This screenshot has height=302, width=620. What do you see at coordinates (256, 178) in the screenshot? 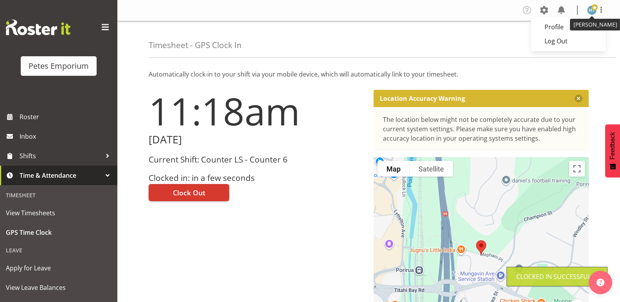
I see `h3: Clocked in: in a few seconds` at bounding box center [256, 178].